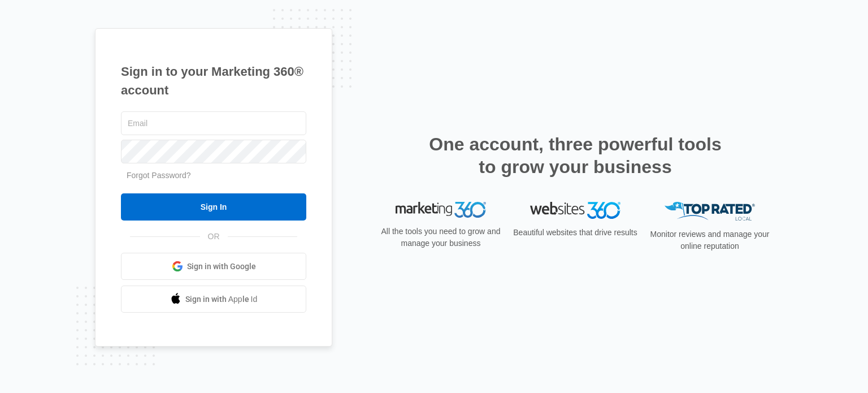  I want to click on span: Sign in with Google, so click(221, 267).